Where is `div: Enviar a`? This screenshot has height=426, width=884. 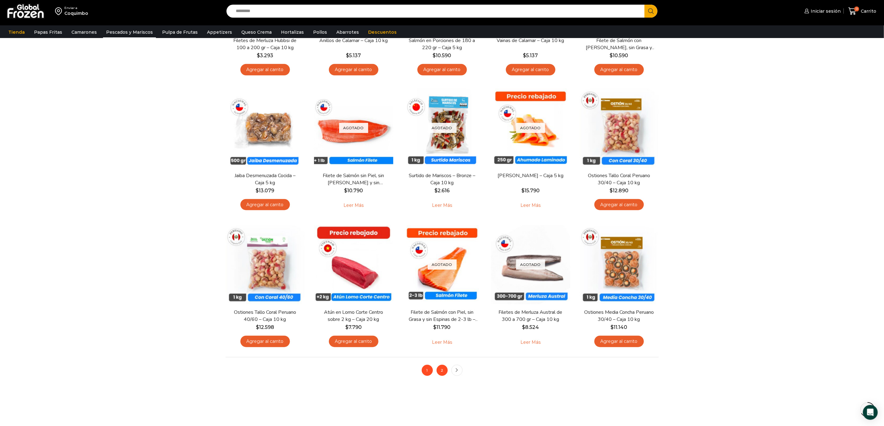
div: Enviar a is located at coordinates (76, 8).